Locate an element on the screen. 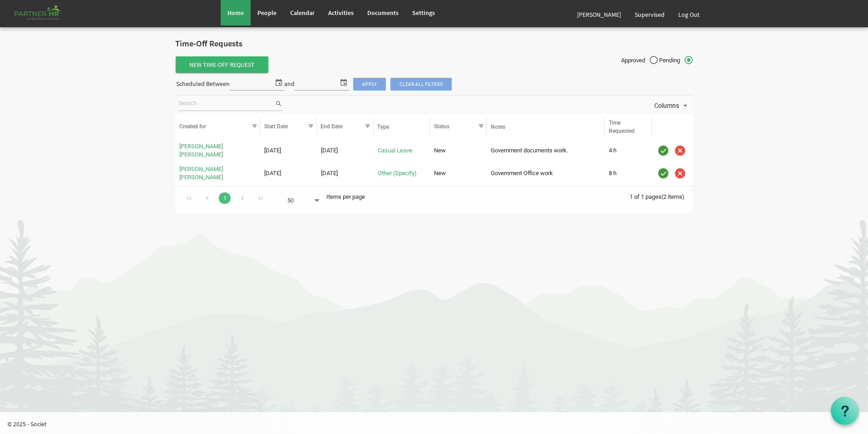  td: 11/29/2025 column header Start Date is located at coordinates (289, 151).